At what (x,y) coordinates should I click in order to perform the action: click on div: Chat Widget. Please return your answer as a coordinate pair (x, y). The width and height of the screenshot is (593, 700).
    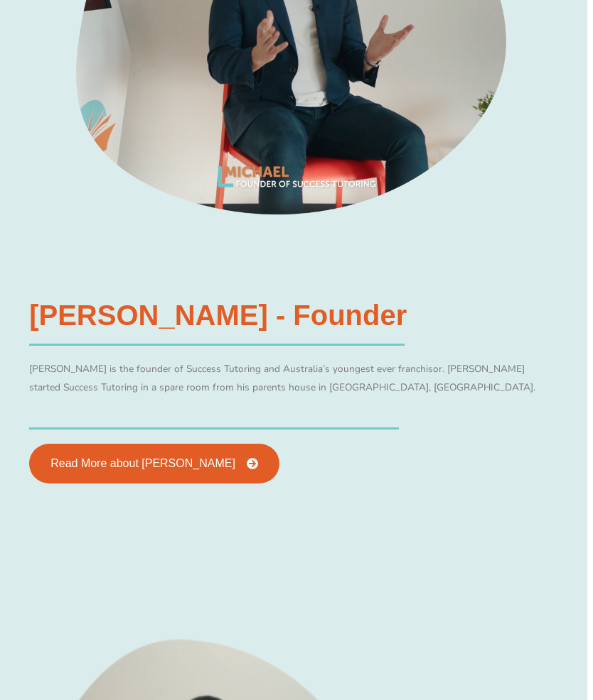
    Looking at the image, I should click on (470, 620).